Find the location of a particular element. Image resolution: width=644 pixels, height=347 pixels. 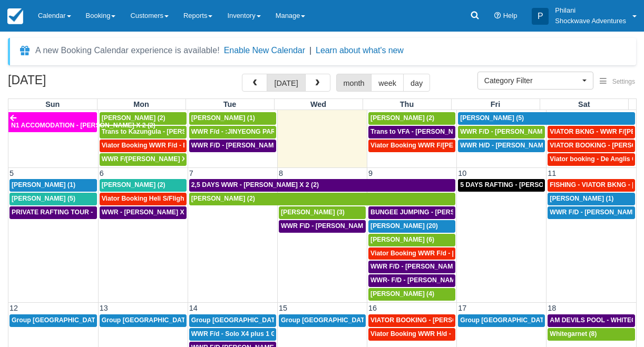

span: 18 is located at coordinates (552, 308).